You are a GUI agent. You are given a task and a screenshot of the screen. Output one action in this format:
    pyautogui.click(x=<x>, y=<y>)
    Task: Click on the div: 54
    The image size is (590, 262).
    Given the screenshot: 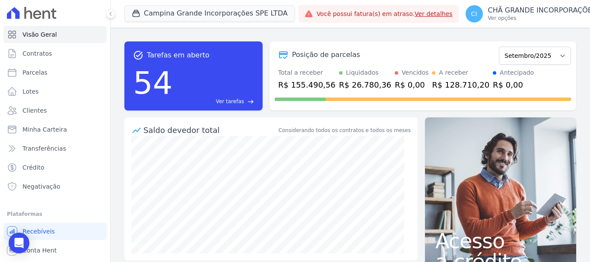 What is the action you would take?
    pyautogui.click(x=153, y=83)
    